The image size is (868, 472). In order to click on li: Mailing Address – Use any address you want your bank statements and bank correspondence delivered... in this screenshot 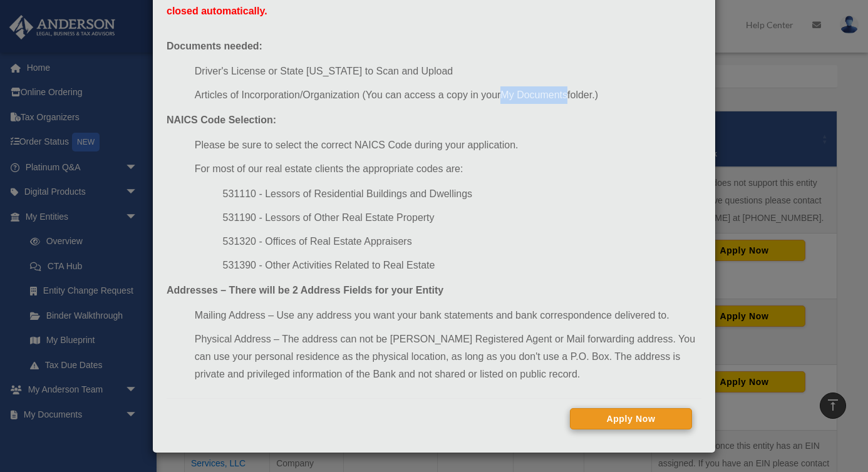, I will do `click(448, 315)`.